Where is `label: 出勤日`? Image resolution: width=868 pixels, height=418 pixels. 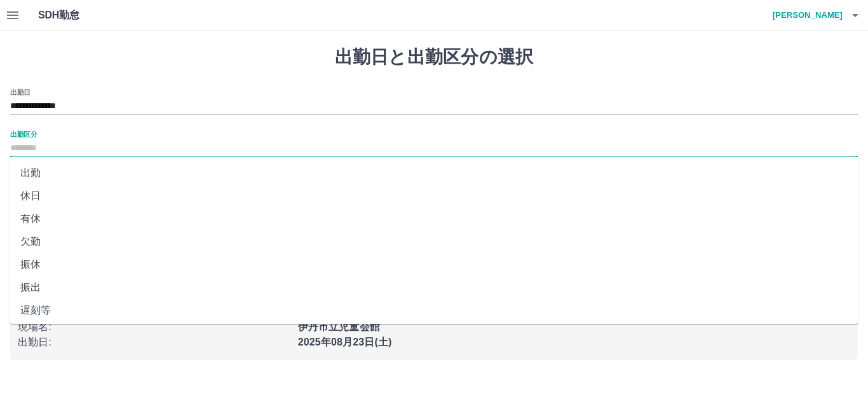 label: 出勤日 is located at coordinates (21, 92).